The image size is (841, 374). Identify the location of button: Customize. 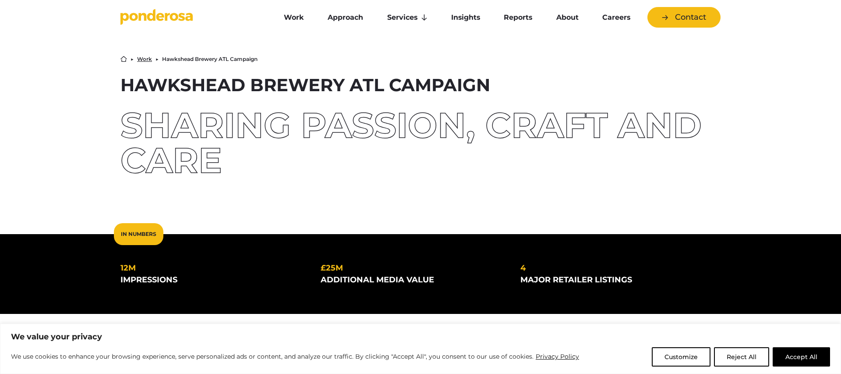
(681, 357).